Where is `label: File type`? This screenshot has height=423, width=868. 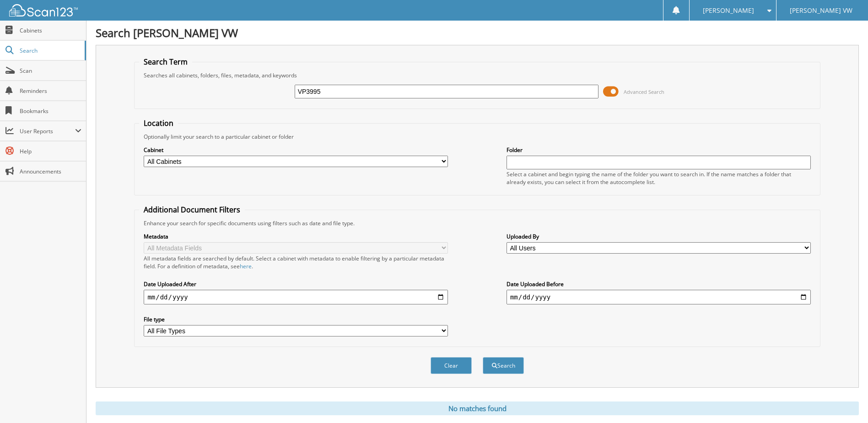
label: File type is located at coordinates (295, 319).